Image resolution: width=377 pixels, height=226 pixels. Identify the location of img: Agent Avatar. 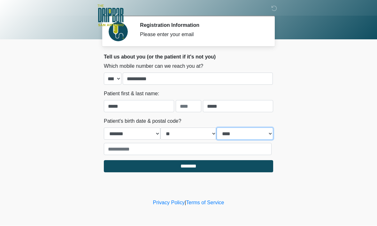
(118, 32).